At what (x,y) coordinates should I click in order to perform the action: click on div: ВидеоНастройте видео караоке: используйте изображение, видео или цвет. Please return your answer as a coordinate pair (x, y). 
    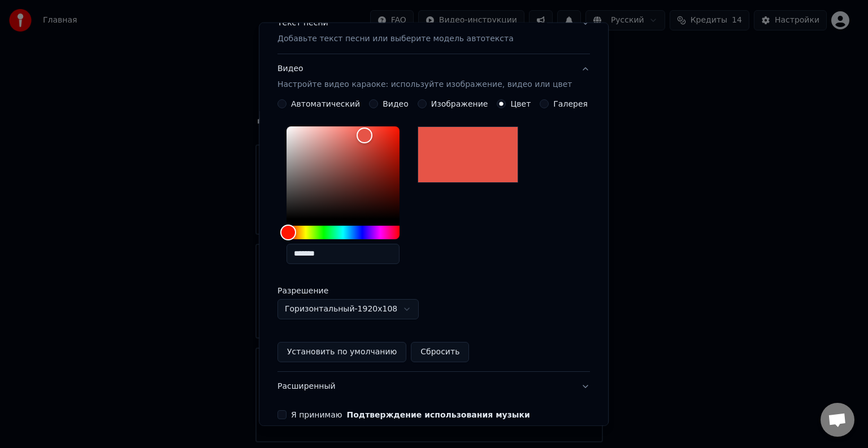
    Looking at the image, I should click on (433, 236).